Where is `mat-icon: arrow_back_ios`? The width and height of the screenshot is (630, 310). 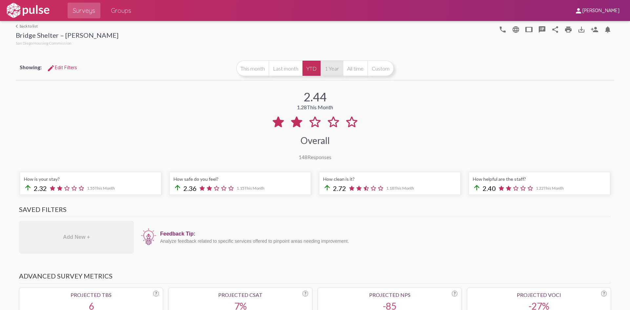
mat-icon: arrow_back_ios is located at coordinates (18, 26).